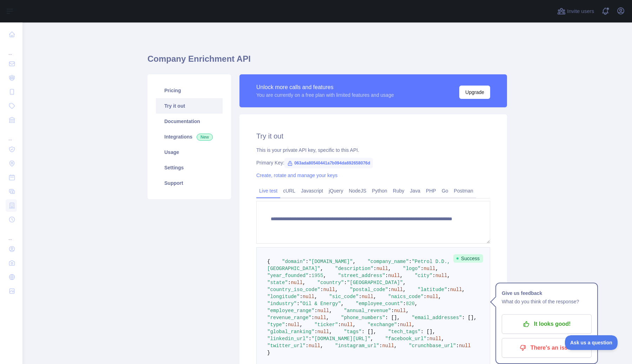  What do you see at coordinates (189, 121) in the screenshot?
I see `a: Documentation` at bounding box center [189, 121].